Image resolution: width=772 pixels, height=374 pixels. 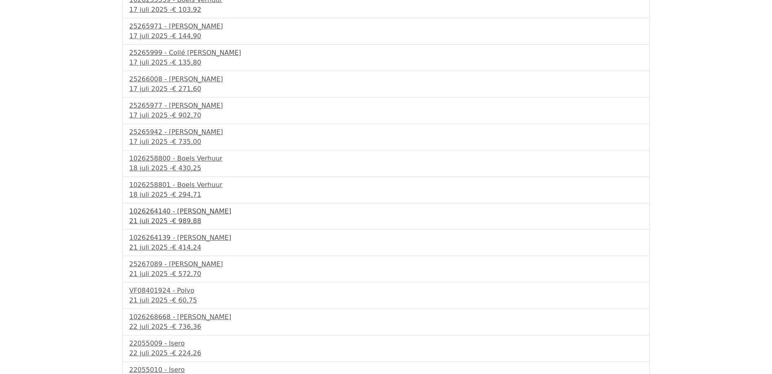 I want to click on span: € 271,60, so click(x=186, y=89).